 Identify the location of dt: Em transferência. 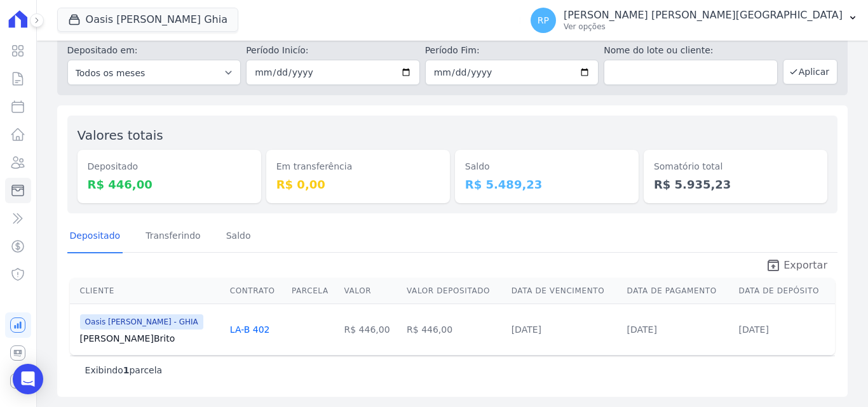
(357, 166).